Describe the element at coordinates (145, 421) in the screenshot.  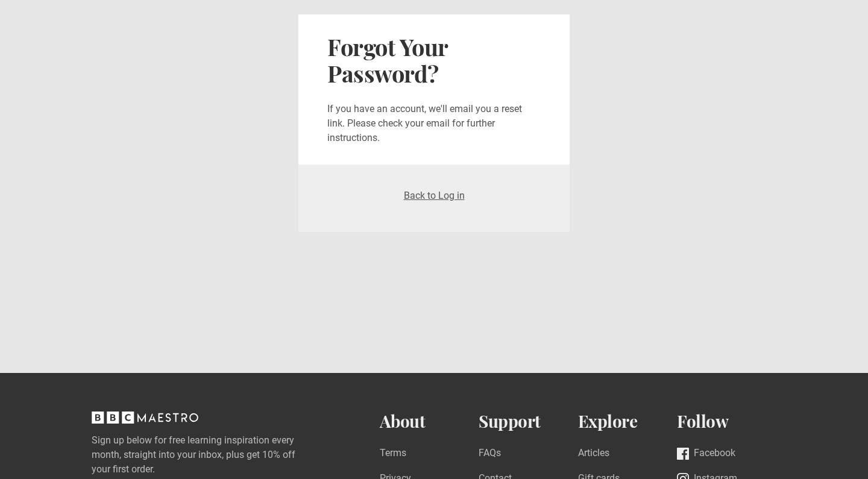
I see `a: BBC Maestro, back to top` at that location.